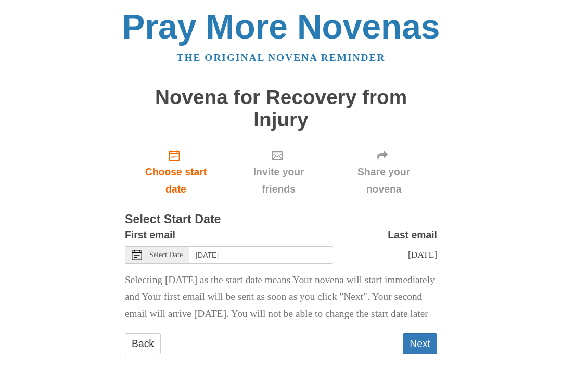 The height and width of the screenshot is (368, 562). What do you see at coordinates (383, 180) in the screenshot?
I see `span: Share your novena` at bounding box center [383, 180].